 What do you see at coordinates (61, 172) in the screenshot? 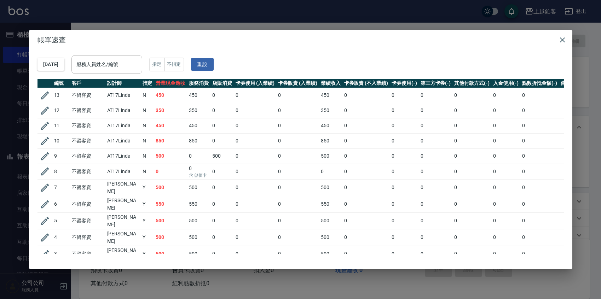
I see `td: 8` at bounding box center [61, 172].